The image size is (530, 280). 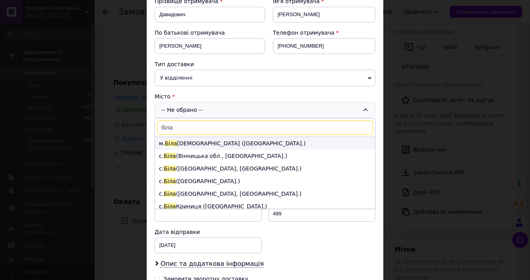 What do you see at coordinates (265, 78) in the screenshot?
I see `span: У відділенні` at bounding box center [265, 78].